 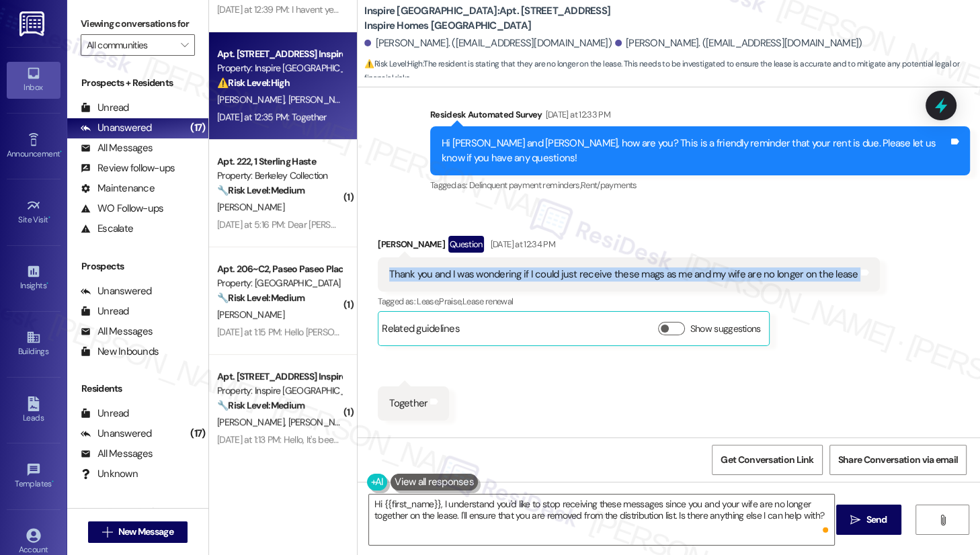 What do you see at coordinates (525, 185) in the screenshot?
I see `span: Delinquent payment reminders ,` at bounding box center [525, 185].